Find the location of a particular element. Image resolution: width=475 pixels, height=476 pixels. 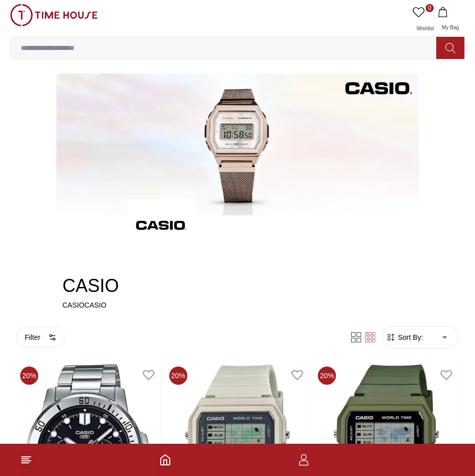

span: 0 is located at coordinates (429, 8).